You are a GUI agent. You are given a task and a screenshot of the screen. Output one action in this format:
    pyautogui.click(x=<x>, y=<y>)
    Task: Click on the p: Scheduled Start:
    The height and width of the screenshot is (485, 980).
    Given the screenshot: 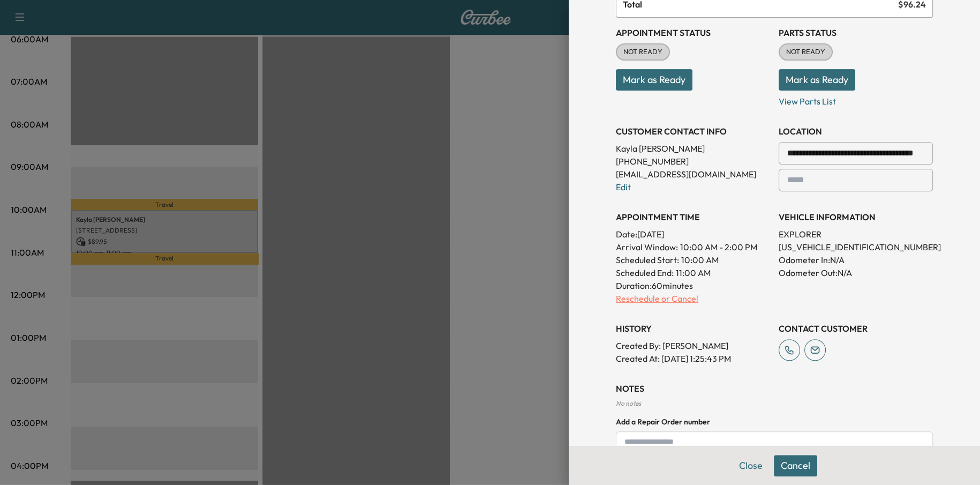 What is the action you would take?
    pyautogui.click(x=647, y=260)
    